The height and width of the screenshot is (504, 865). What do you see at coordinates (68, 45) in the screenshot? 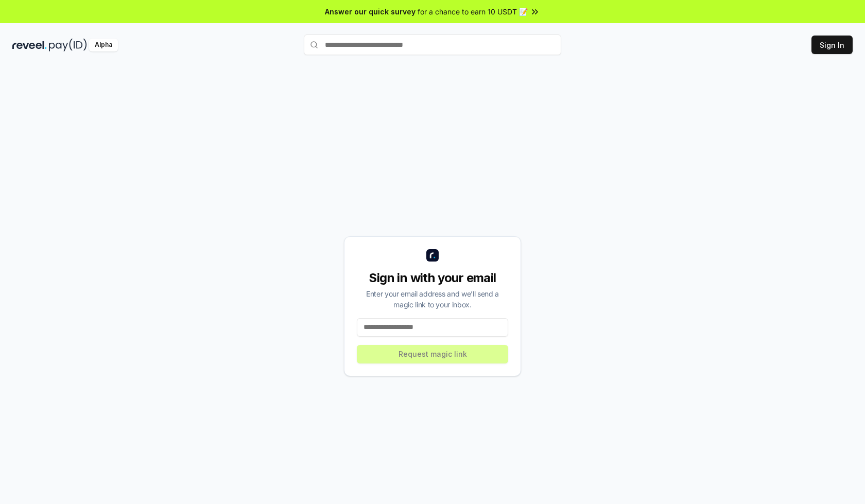
I see `img: pay_id` at bounding box center [68, 45].